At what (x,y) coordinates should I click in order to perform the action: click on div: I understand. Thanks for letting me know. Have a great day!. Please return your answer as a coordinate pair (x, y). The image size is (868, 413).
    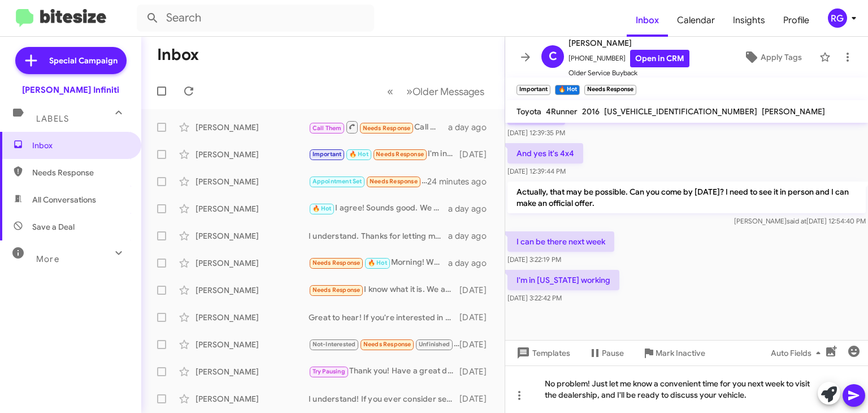
    Looking at the image, I should click on (378, 236).